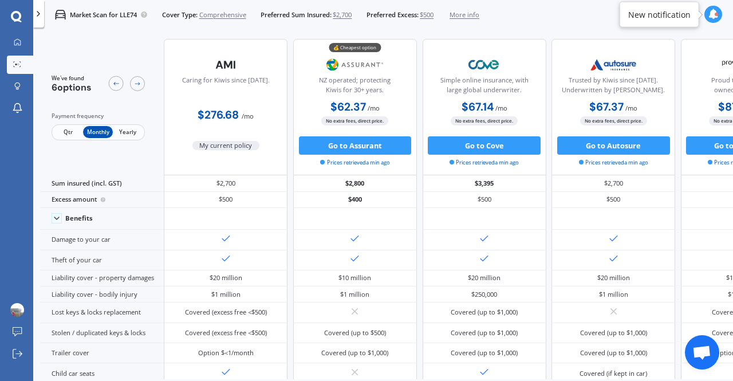  What do you see at coordinates (128, 132) in the screenshot?
I see `span: Yearly` at bounding box center [128, 132].